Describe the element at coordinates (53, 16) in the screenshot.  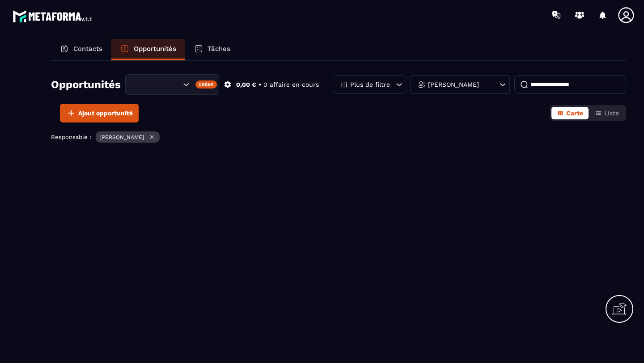
I see `img: logo` at that location.